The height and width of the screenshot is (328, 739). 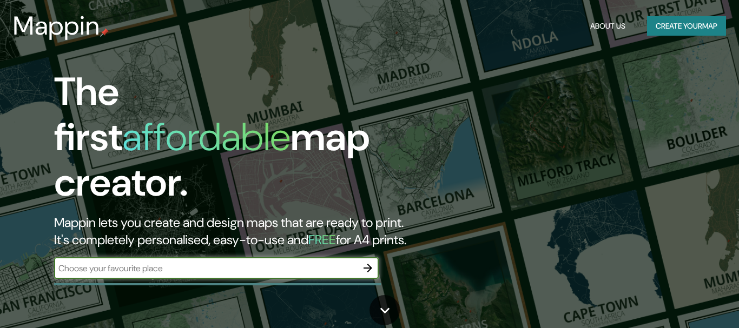 I want to click on button: About Us, so click(x=607, y=26).